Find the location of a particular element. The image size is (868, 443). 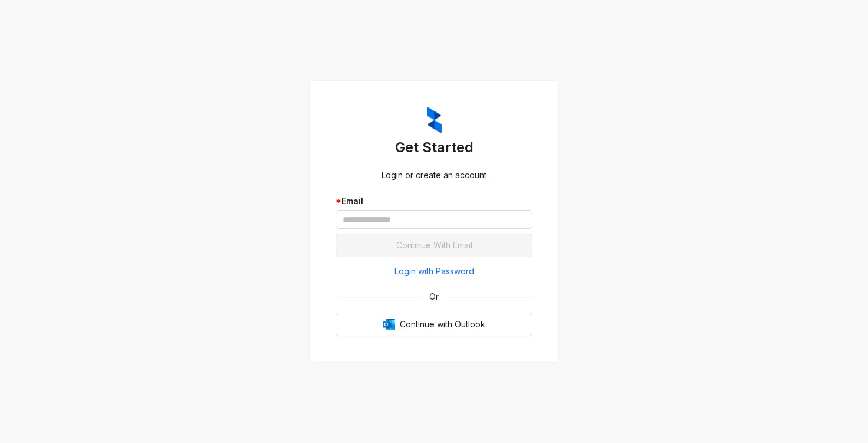

button: Continue With Email is located at coordinates (434, 246).